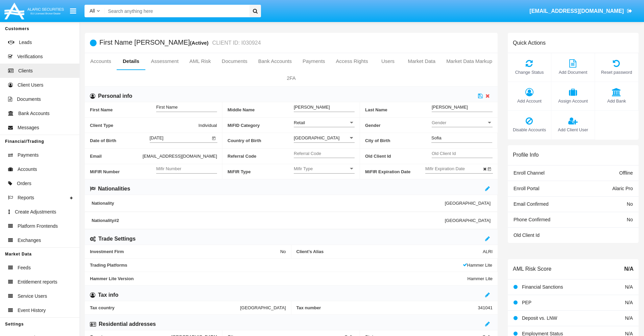 This screenshot has width=644, height=336. I want to click on span: Accounts, so click(28, 169).